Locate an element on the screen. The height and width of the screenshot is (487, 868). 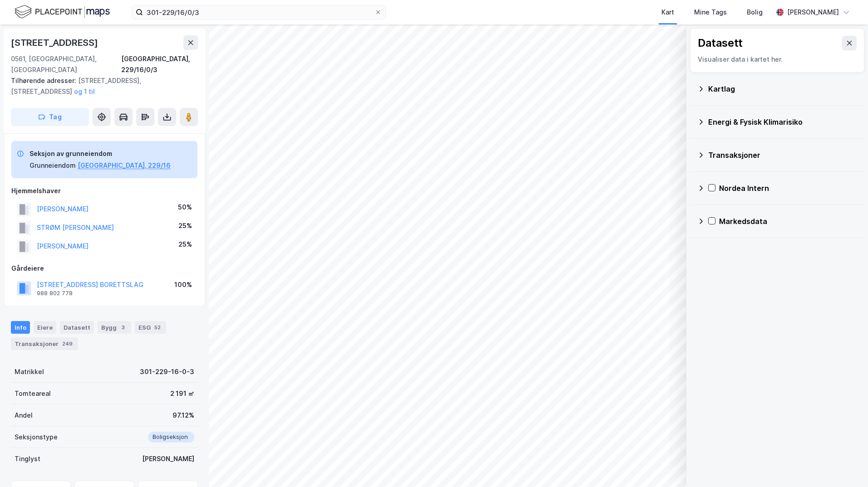
div: Markedsdata is located at coordinates (788, 222).